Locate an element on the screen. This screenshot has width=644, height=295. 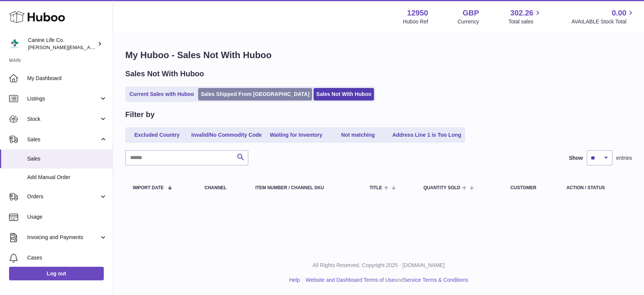
a: Sales Not With Huboo is located at coordinates (344, 94).